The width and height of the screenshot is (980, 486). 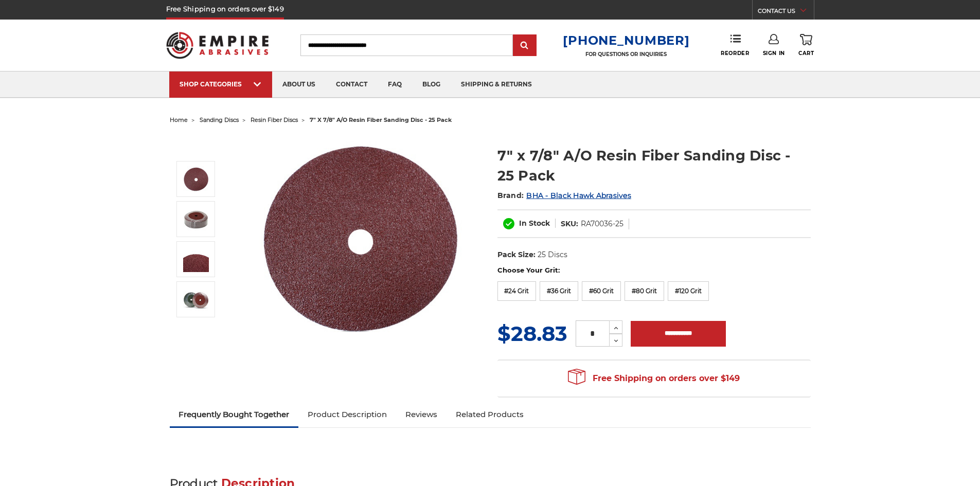 I want to click on span: resin fiber discs, so click(x=275, y=120).